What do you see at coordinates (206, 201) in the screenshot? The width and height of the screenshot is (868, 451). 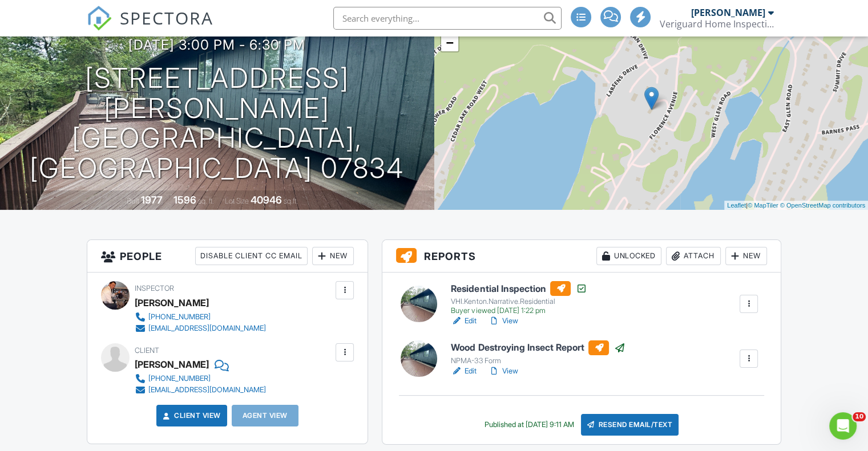 I see `span: sq. ft.` at bounding box center [206, 201].